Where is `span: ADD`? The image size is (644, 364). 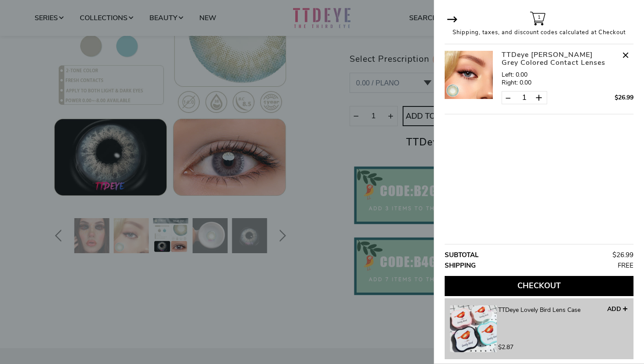 span: ADD is located at coordinates (614, 309).